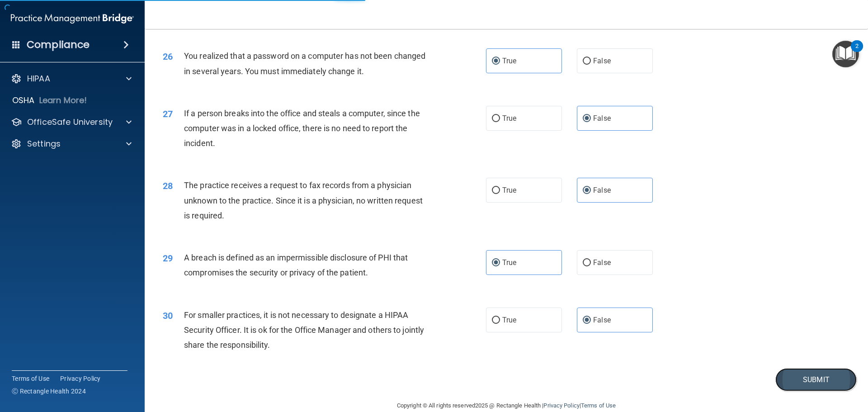  What do you see at coordinates (168, 57) in the screenshot?
I see `span: 26` at bounding box center [168, 57].